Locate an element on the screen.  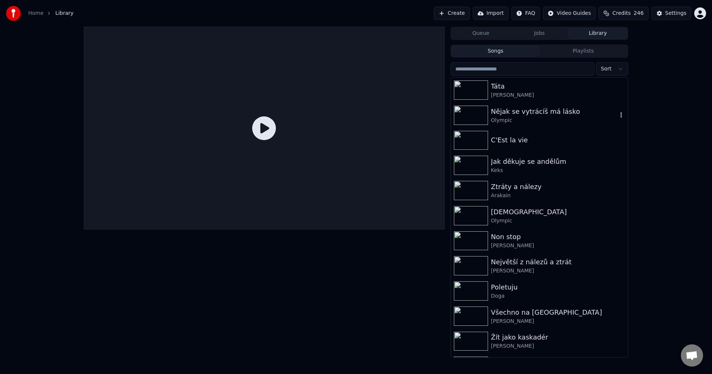
div: Keks is located at coordinates (558, 171).